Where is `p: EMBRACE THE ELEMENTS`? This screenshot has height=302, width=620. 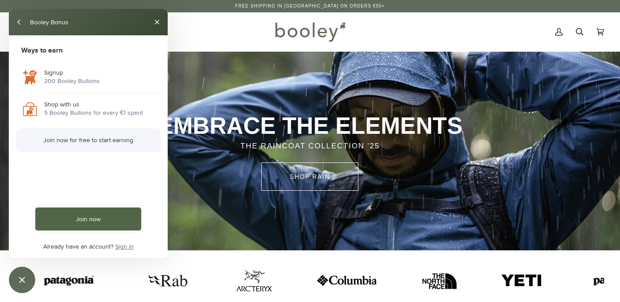 p: EMBRACE THE ELEMENTS is located at coordinates (310, 126).